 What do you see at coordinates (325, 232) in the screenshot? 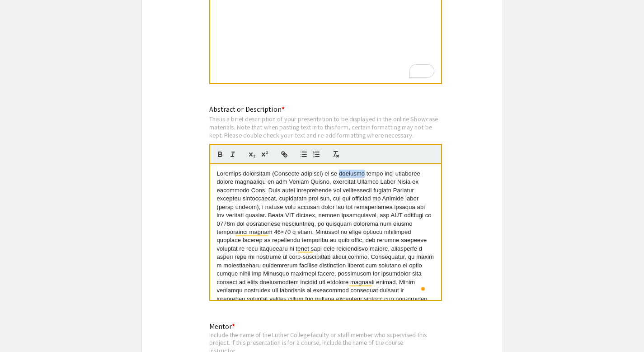
I see `div: To enrich screen reader interactions, please activate Accessibility in Grammarly extension settings` at bounding box center [325, 232].